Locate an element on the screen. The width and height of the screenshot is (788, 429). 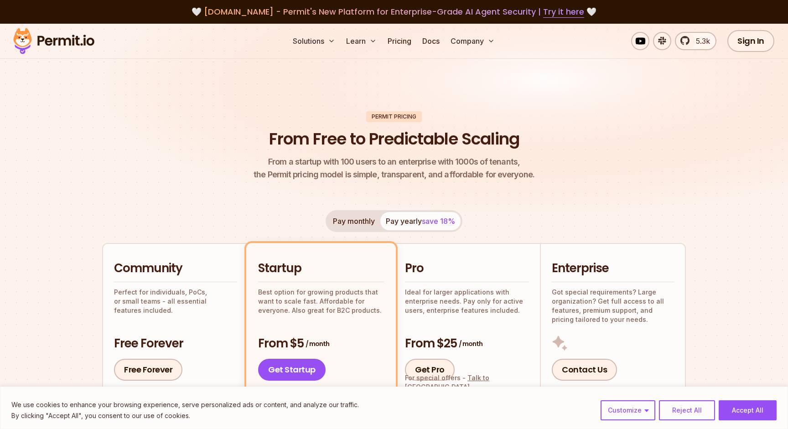
h2: Pro is located at coordinates (467, 269).